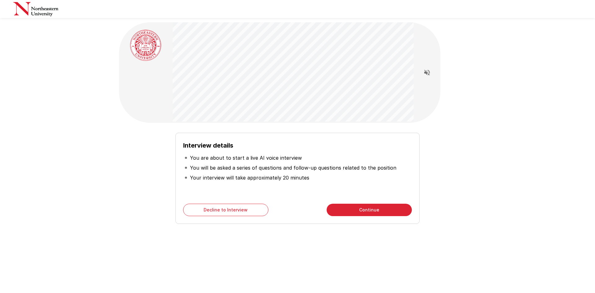 This screenshot has height=293, width=595. I want to click on button: Decline to Interview, so click(225, 210).